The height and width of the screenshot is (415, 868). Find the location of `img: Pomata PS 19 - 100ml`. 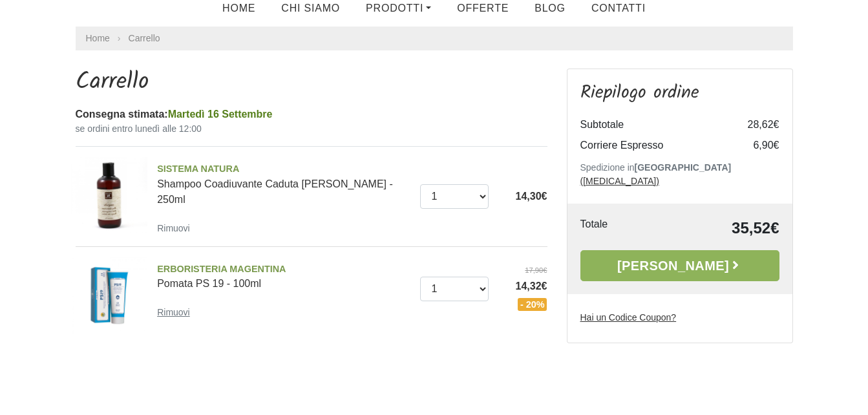

img: Pomata PS 19 - 100ml is located at coordinates (109, 295).